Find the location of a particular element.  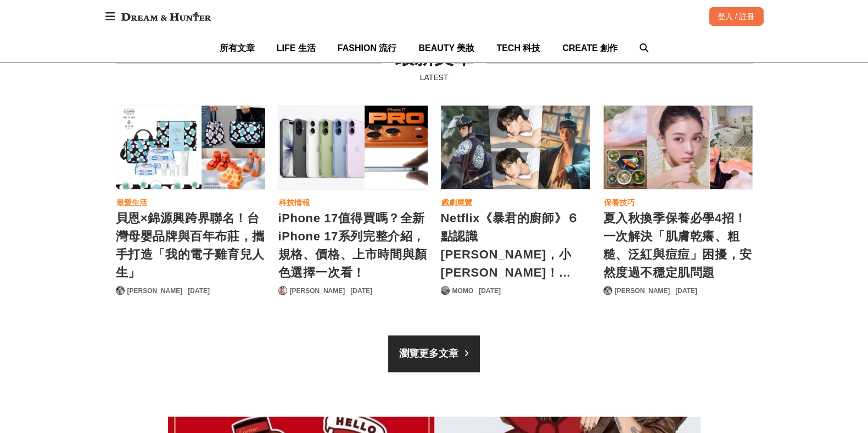

div: 科技情報 is located at coordinates (294, 202).